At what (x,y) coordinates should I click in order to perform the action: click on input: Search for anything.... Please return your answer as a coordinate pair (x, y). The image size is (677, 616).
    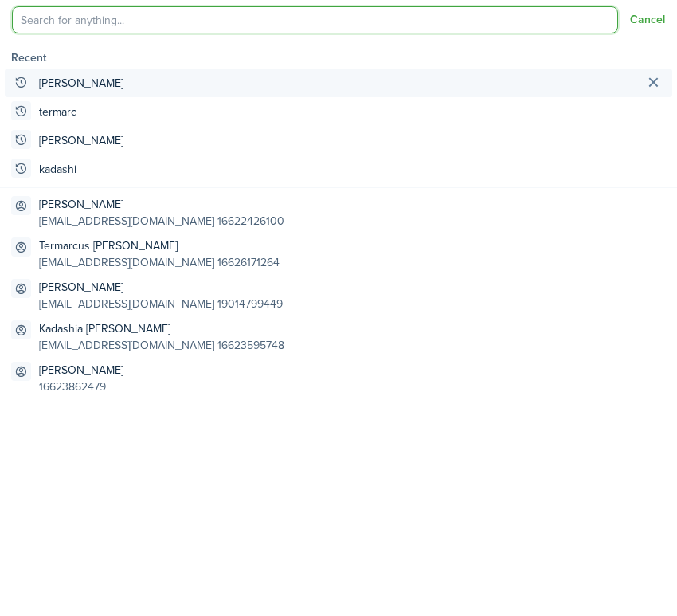
    Looking at the image, I should click on (315, 20).